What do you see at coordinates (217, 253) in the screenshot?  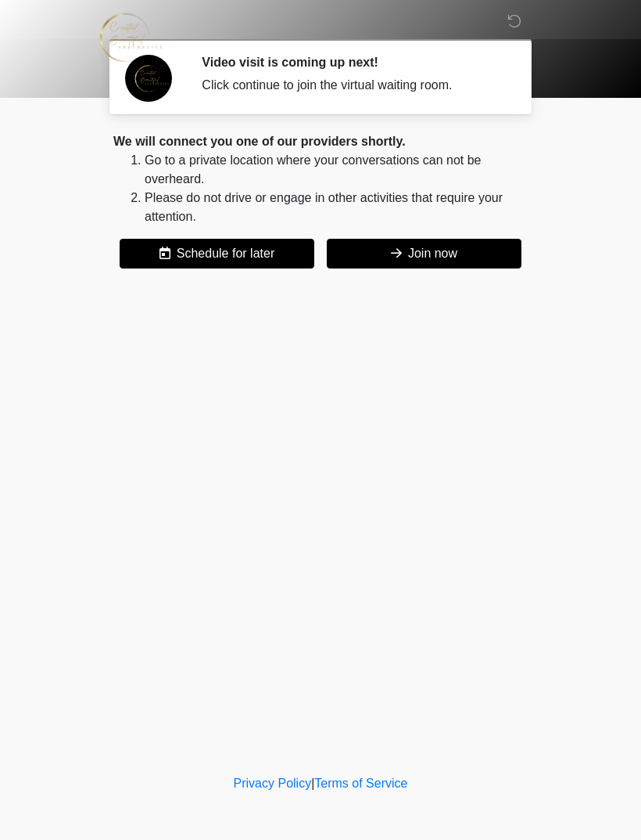 I see `button: Schedule for later` at bounding box center [217, 253].